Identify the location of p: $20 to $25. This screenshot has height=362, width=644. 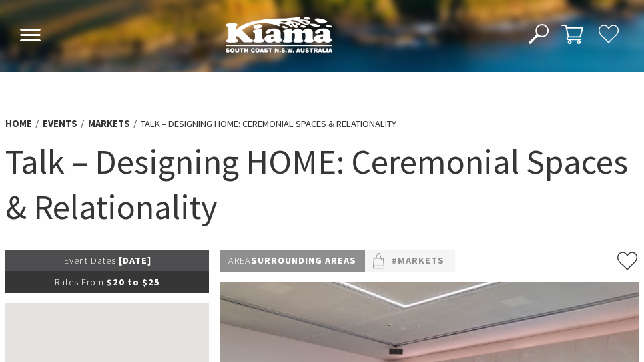
(107, 282).